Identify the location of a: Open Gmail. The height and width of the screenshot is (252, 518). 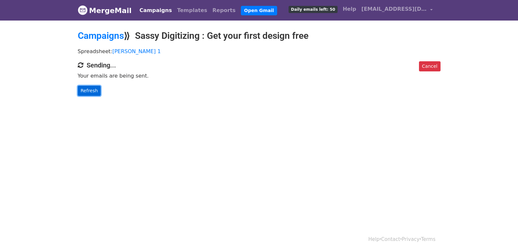
(259, 10).